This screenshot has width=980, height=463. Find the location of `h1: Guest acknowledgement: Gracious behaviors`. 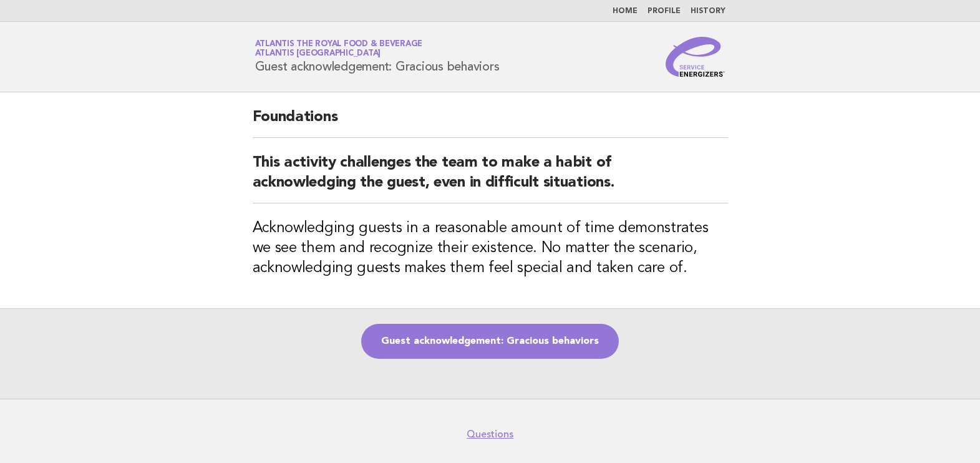

h1: Guest acknowledgement: Gracious behaviors is located at coordinates (378, 57).